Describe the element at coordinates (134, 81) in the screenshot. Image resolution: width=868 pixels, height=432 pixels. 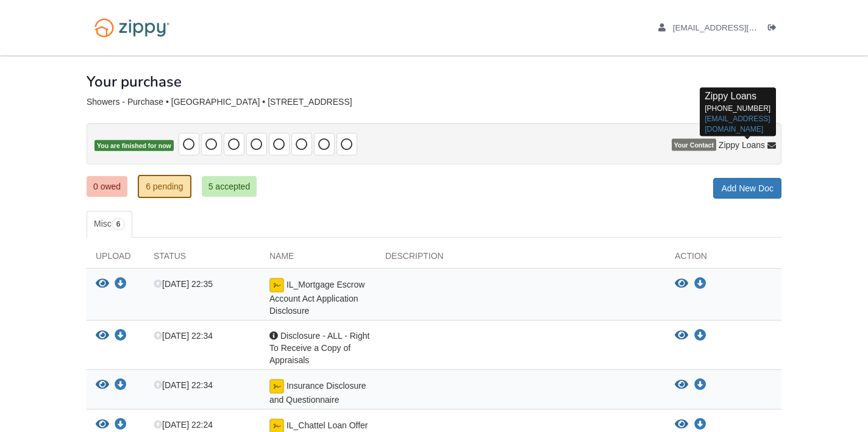
I see `h1: Your purchase` at that location.